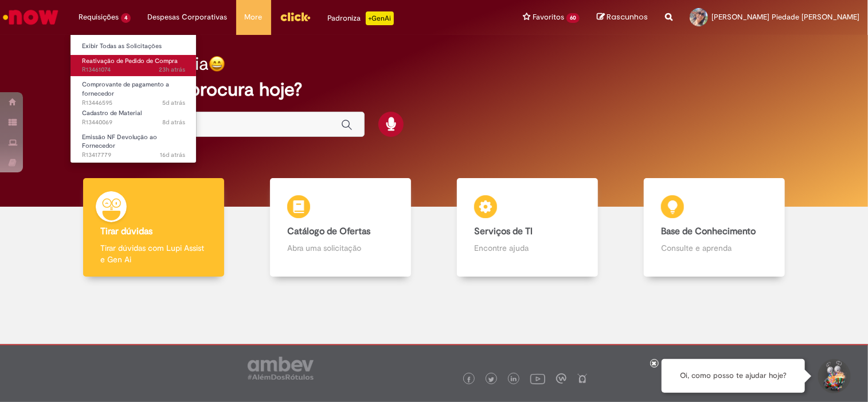  Describe the element at coordinates (130, 61) in the screenshot. I see `span: Reativação de Pedido de Compra` at that location.